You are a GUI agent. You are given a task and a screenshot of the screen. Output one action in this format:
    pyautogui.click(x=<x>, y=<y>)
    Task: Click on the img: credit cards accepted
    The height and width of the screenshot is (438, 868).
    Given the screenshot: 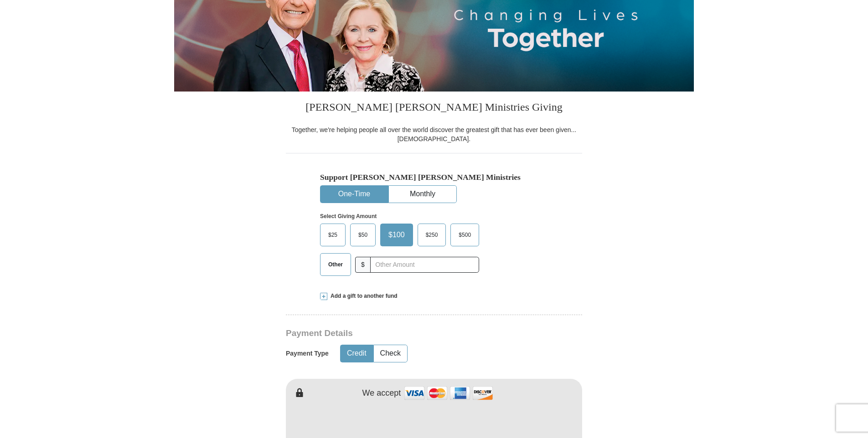 What is the action you would take?
    pyautogui.click(x=448, y=393)
    